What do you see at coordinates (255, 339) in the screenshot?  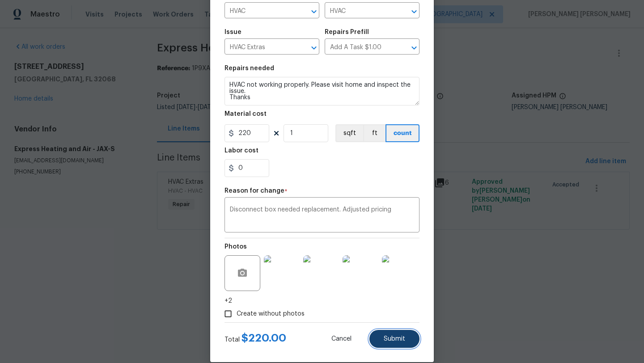 I see `div: Total` at bounding box center [255, 339].